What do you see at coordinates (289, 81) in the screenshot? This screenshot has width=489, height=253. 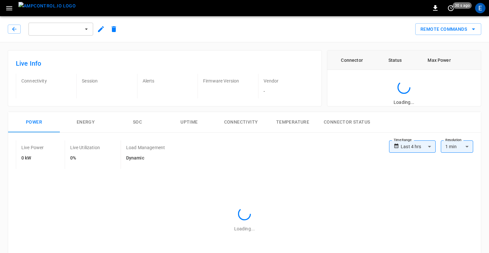 I see `p: Vendor` at bounding box center [289, 81].